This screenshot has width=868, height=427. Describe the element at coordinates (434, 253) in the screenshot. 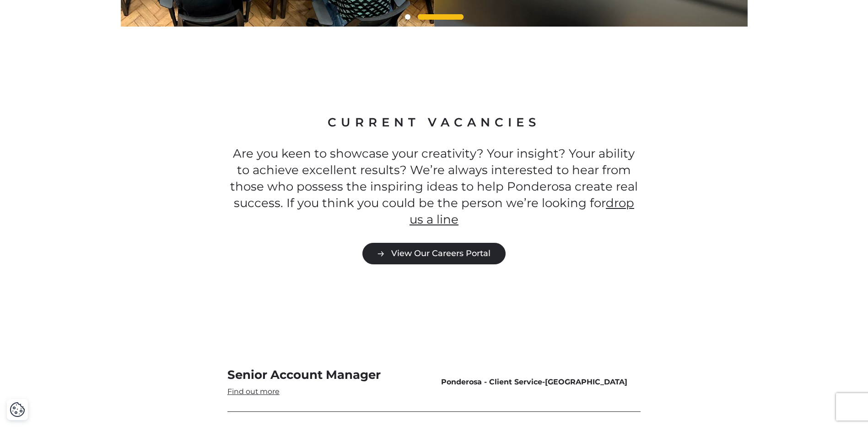

I see `a: View Our Careers Portal` at that location.